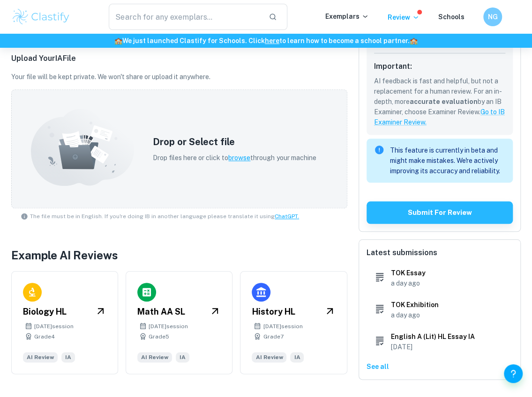  What do you see at coordinates (439, 253) in the screenshot?
I see `h6: Latest submissions` at bounding box center [439, 253].